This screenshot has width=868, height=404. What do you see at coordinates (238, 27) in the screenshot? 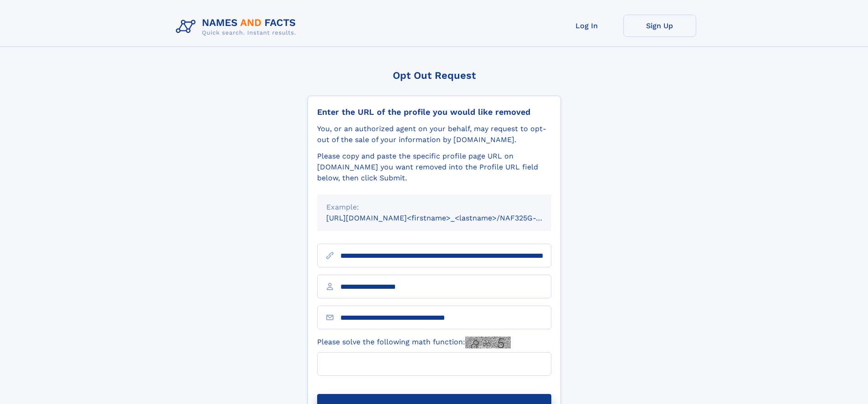
I see `img: Logo Names and Facts` at bounding box center [238, 27].